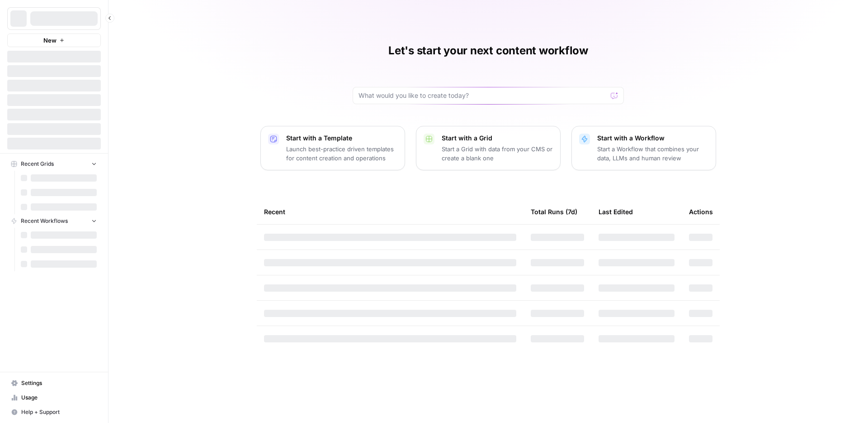 Image resolution: width=868 pixels, height=423 pixels. What do you see at coordinates (59, 397) in the screenshot?
I see `span: Usage` at bounding box center [59, 397].